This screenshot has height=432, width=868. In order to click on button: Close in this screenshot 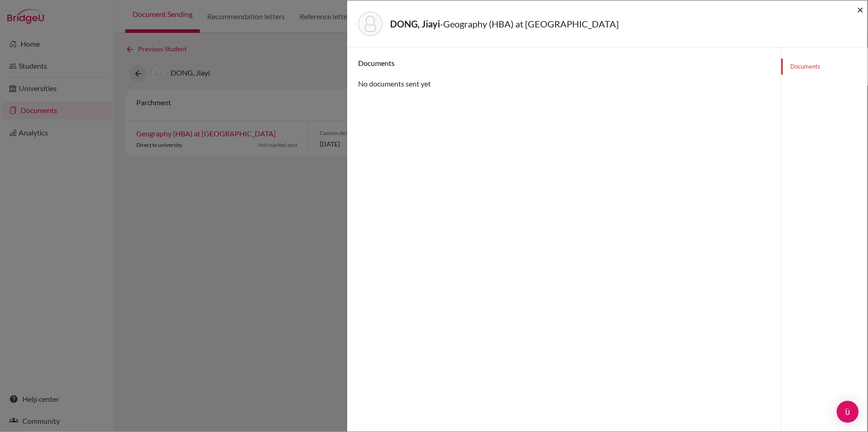, I will do `click(861, 9)`.